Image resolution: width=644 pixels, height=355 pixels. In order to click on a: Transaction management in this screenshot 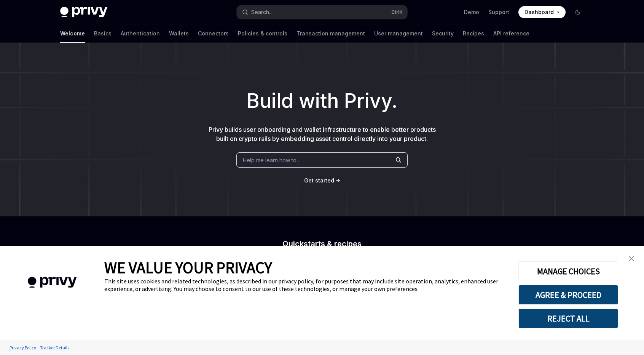, I will do `click(331, 33)`.